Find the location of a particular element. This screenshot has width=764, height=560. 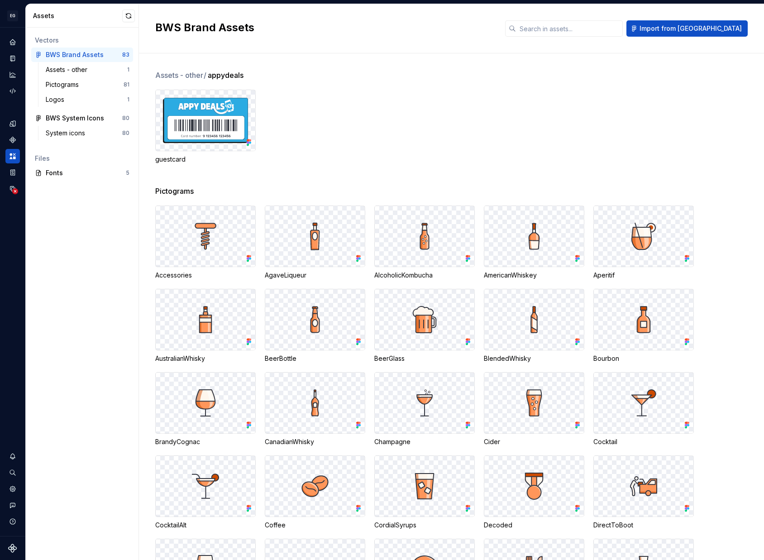

div: Coffee is located at coordinates (315, 525).